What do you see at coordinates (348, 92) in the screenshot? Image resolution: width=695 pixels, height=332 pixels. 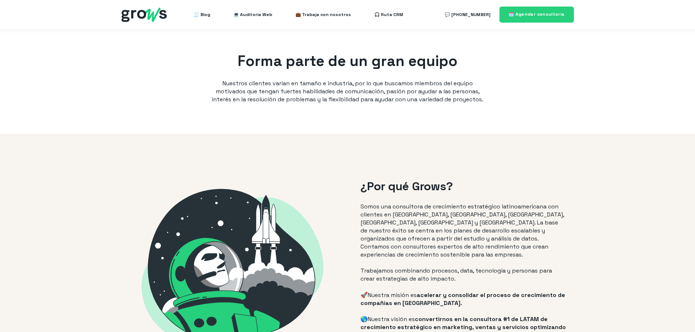 I see `p: Nuestros clientes varían en tamaño e industria, por lo que buscamos miembros del equipo motivados...` at bounding box center [348, 92].